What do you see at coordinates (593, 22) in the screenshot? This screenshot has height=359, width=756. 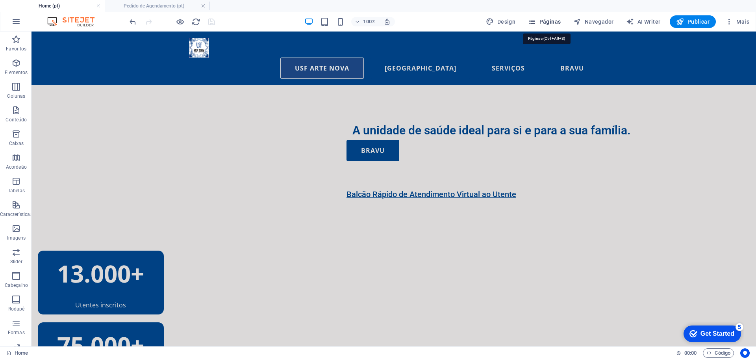 I see `span: Navegador` at bounding box center [593, 22].